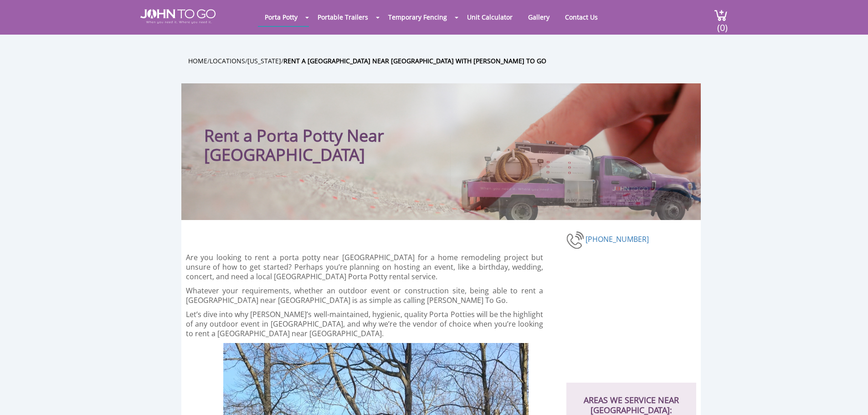  I want to click on a: Locations, so click(227, 60).